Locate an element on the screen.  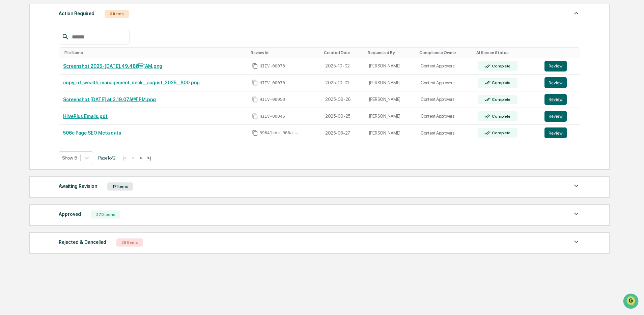
td: 2025-08-27 is located at coordinates (343, 133).